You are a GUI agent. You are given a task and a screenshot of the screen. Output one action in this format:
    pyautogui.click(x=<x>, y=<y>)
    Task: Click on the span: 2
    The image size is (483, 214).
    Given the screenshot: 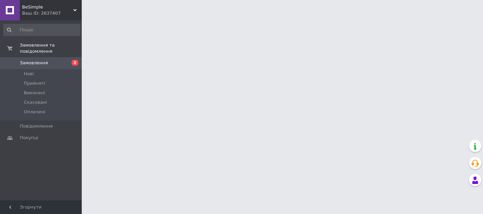 What is the action you would take?
    pyautogui.click(x=75, y=63)
    